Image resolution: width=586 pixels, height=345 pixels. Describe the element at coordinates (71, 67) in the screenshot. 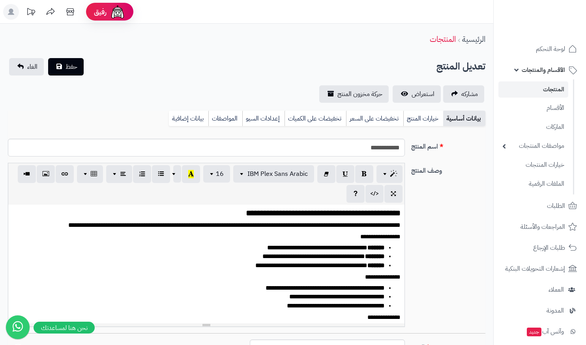

I see `span: حفظ` at that location.